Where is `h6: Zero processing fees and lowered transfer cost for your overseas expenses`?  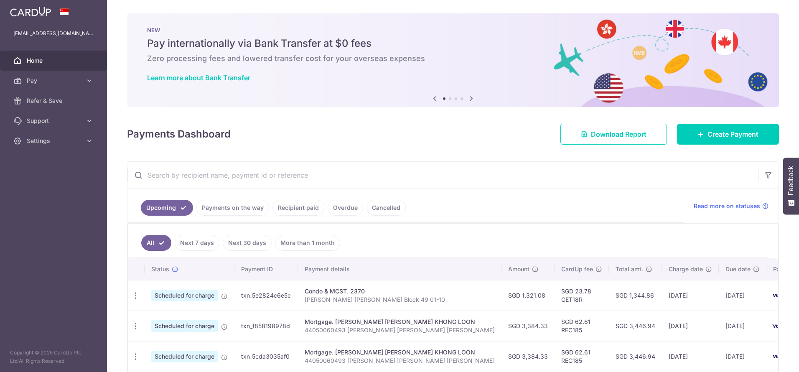 h6: Zero processing fees and lowered transfer cost for your overseas expenses is located at coordinates (453, 59).